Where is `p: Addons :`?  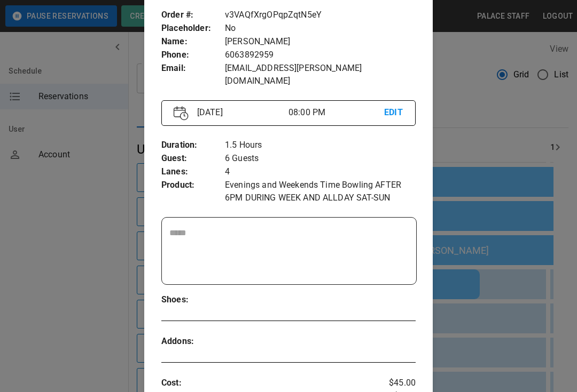 p: Addons : is located at coordinates (192, 342).